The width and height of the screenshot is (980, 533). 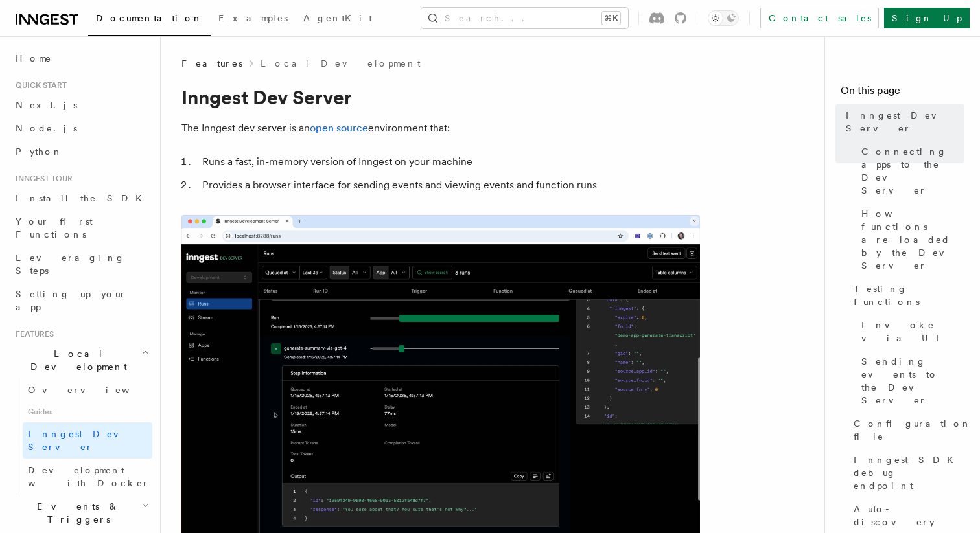 What do you see at coordinates (819, 18) in the screenshot?
I see `a: Contact sales` at bounding box center [819, 18].